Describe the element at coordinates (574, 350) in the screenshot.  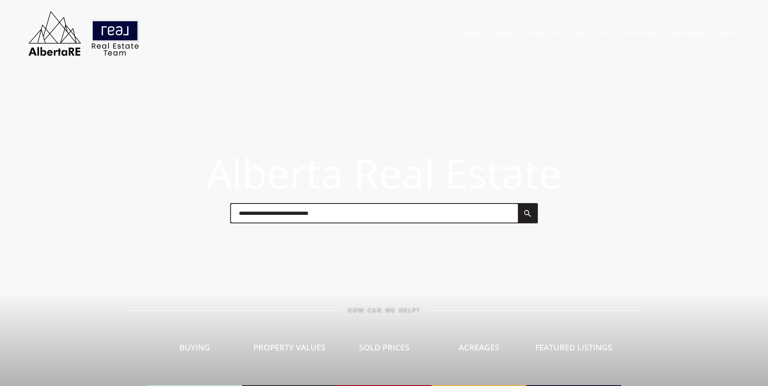
I see `a: Featured Listings` at that location.